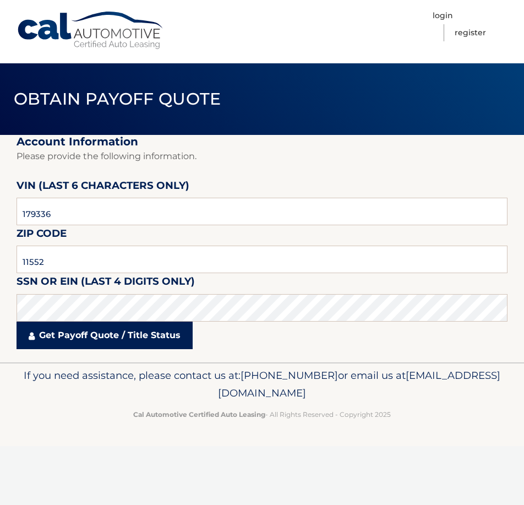 This screenshot has width=524, height=505. Describe the element at coordinates (262, 156) in the screenshot. I see `p: Please provide the following information.` at that location.